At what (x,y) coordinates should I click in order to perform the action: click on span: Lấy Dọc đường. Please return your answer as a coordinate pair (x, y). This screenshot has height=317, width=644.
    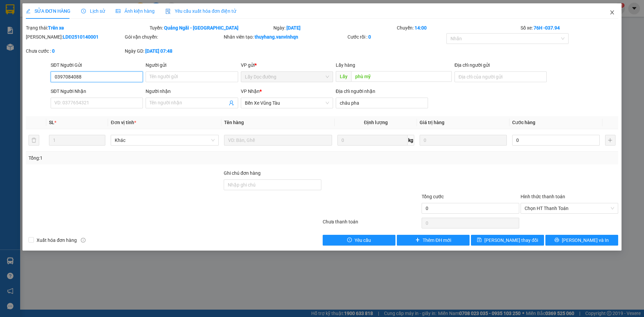
    Looking at the image, I should click on (287, 77).